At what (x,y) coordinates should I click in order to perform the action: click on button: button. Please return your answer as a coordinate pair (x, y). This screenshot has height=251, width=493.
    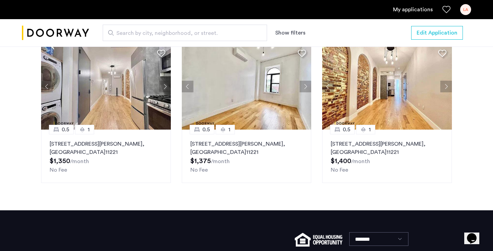
    Looking at the image, I should click on (436, 33).